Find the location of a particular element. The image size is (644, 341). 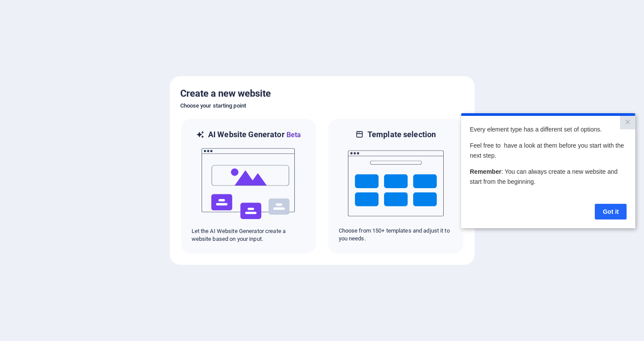

a: Got it is located at coordinates (149, 98).